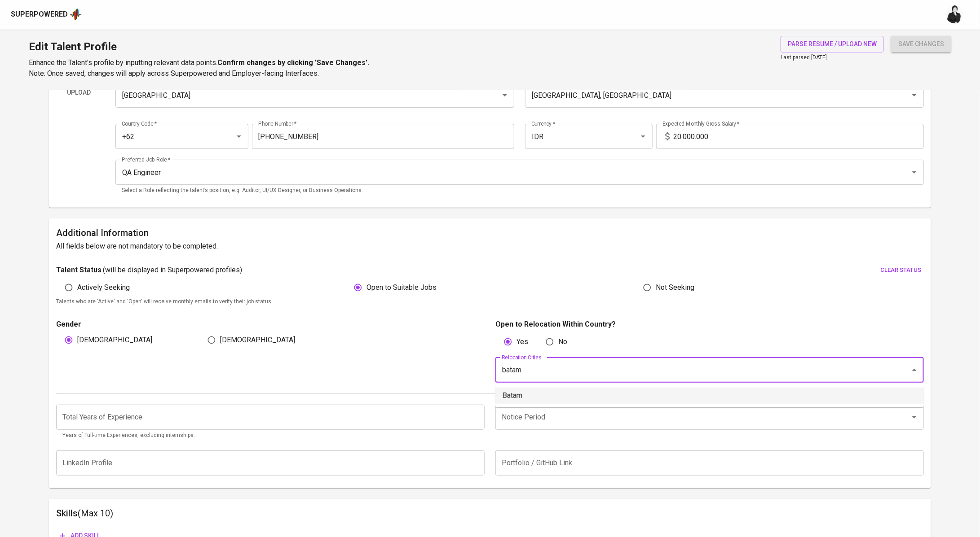  What do you see at coordinates (401, 288) in the screenshot?
I see `span: Open to Suitable Jobs` at bounding box center [401, 288].